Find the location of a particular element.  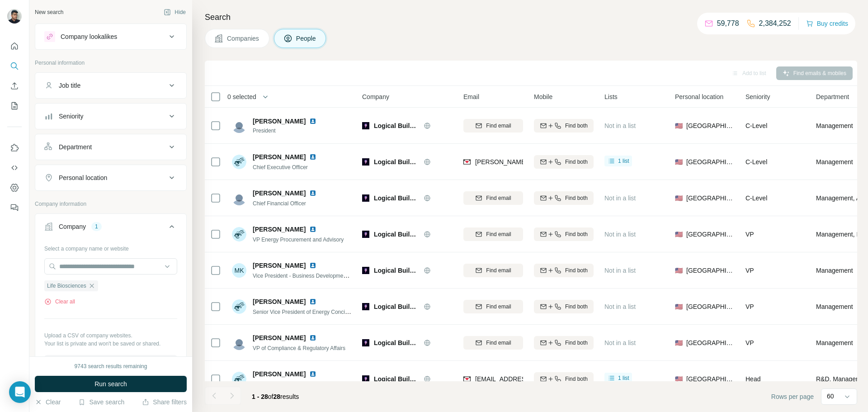

p: 60 is located at coordinates (830, 396).